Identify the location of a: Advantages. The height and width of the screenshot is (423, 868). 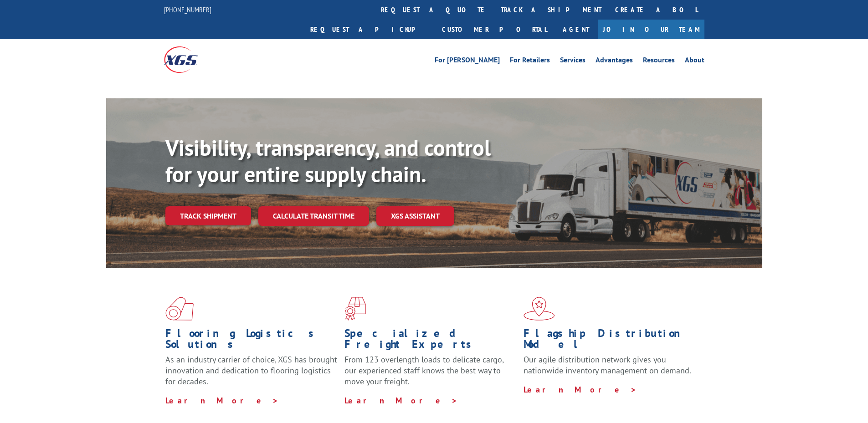
(614, 62).